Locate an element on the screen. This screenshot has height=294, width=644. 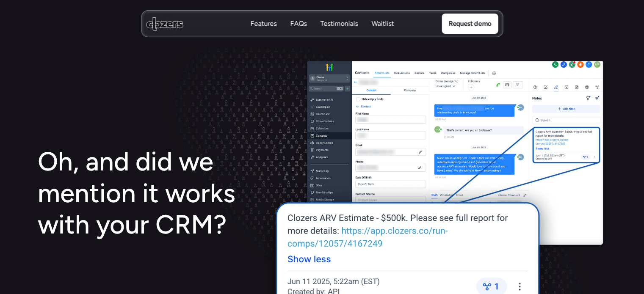
a: WaitlistWaitlist is located at coordinates (382, 24).